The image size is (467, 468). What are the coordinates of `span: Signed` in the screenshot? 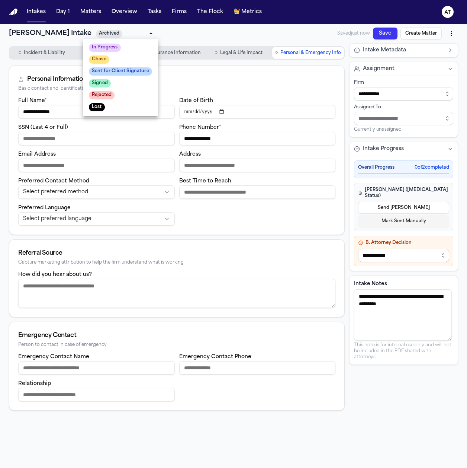 It's located at (100, 83).